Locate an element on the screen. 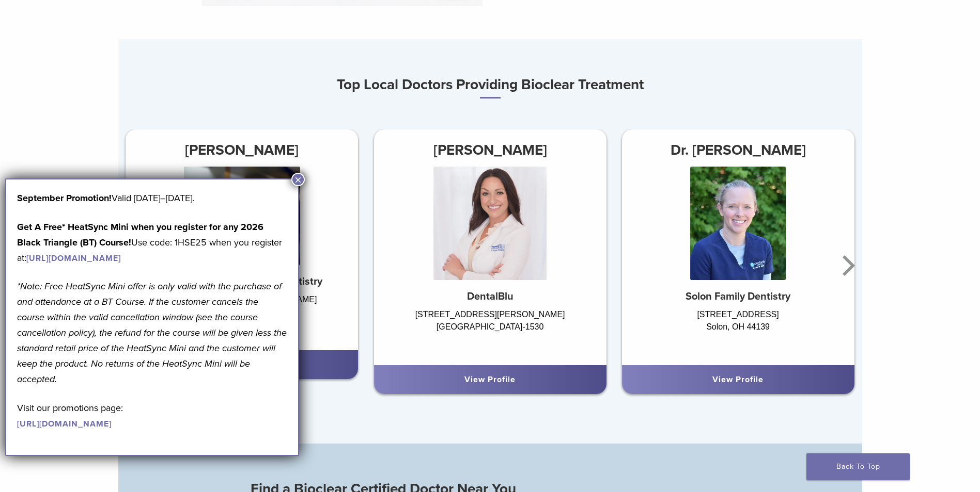 Image resolution: width=980 pixels, height=492 pixels. strong: Get A Free* HeatSync Mini when you register for any 2026 Black Triangle (BT) Course! is located at coordinates (140, 235).